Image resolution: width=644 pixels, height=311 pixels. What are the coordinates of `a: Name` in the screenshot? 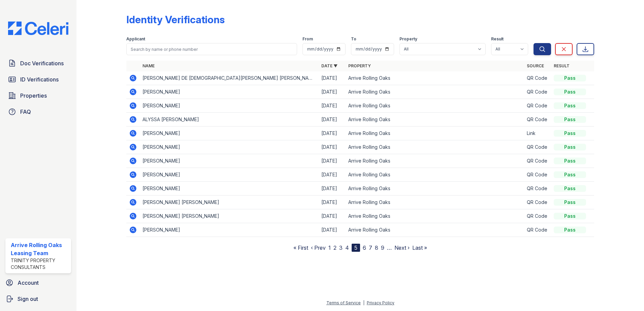 It's located at (149, 66).